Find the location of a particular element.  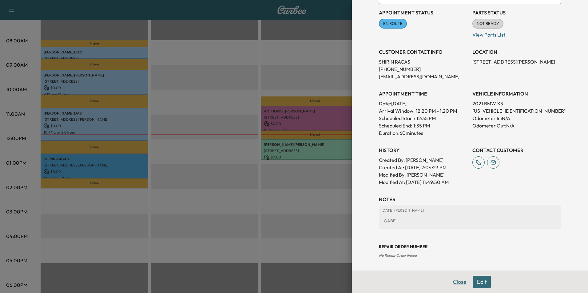

p: 12:35 PM is located at coordinates (426, 118).